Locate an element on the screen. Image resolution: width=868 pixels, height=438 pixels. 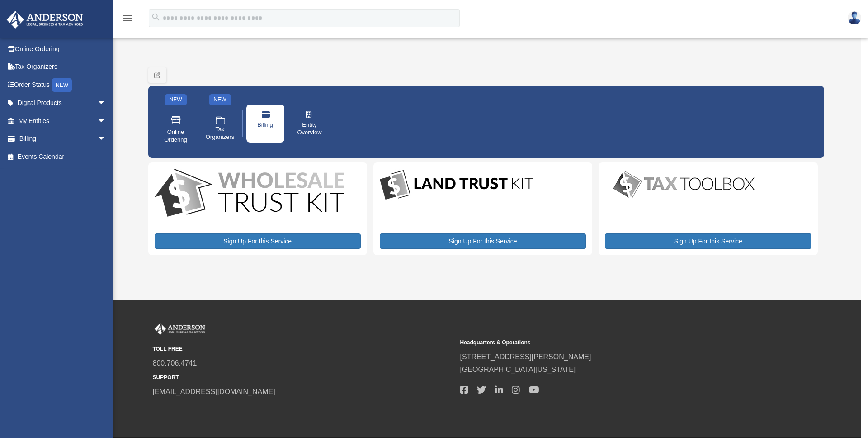
img: User Pic is located at coordinates (855, 18).